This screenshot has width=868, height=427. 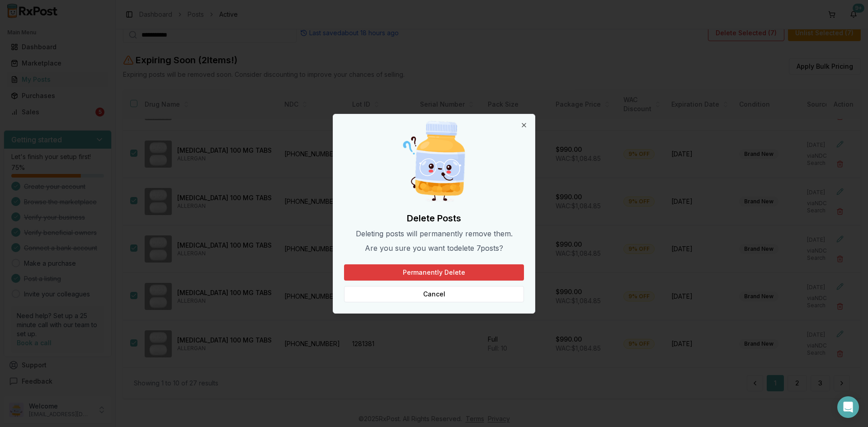 What do you see at coordinates (434, 294) in the screenshot?
I see `button: Cancel` at bounding box center [434, 294].